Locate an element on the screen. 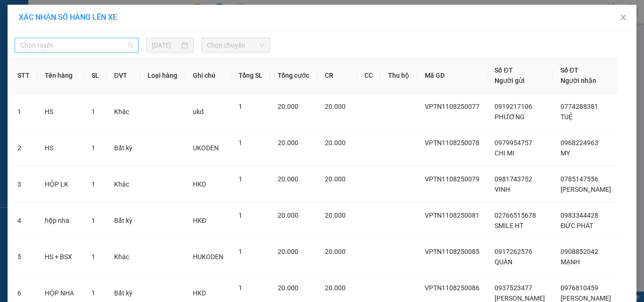 This screenshot has width=644, height=302. span: Người nhận is located at coordinates (578, 80).